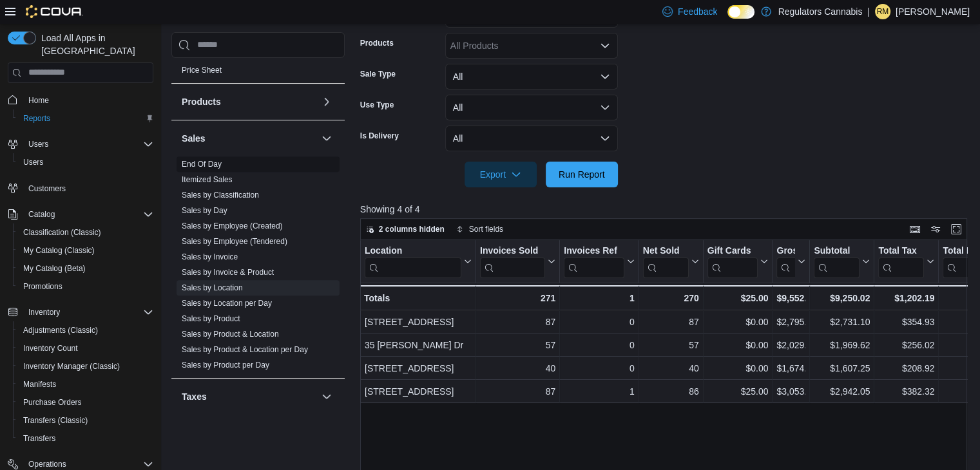  Describe the element at coordinates (62, 233) in the screenshot. I see `span: Classification (Classic)` at that location.